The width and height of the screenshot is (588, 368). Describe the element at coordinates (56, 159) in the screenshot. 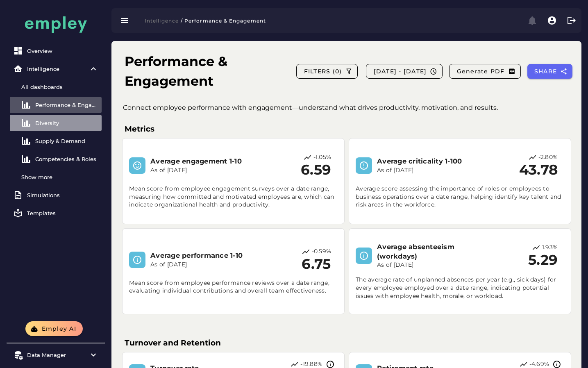

I see `a: Competencies & Roles` at that location.